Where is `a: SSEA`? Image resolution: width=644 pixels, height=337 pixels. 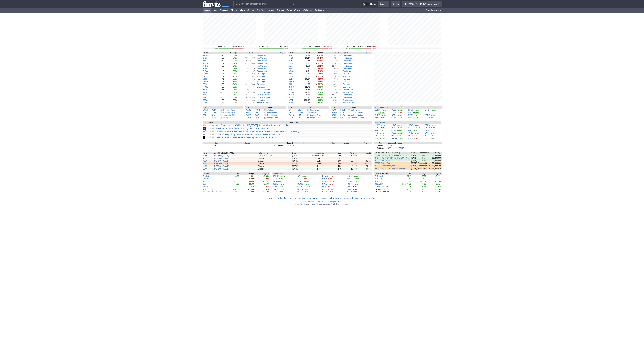
a: SSEA is located at coordinates (275, 179).